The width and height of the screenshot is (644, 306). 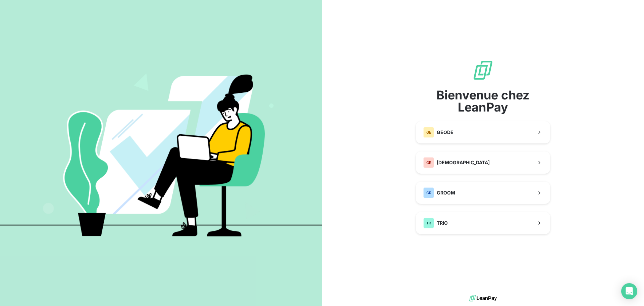 What do you see at coordinates (483, 192) in the screenshot?
I see `button: GRGROOM` at bounding box center [483, 192].